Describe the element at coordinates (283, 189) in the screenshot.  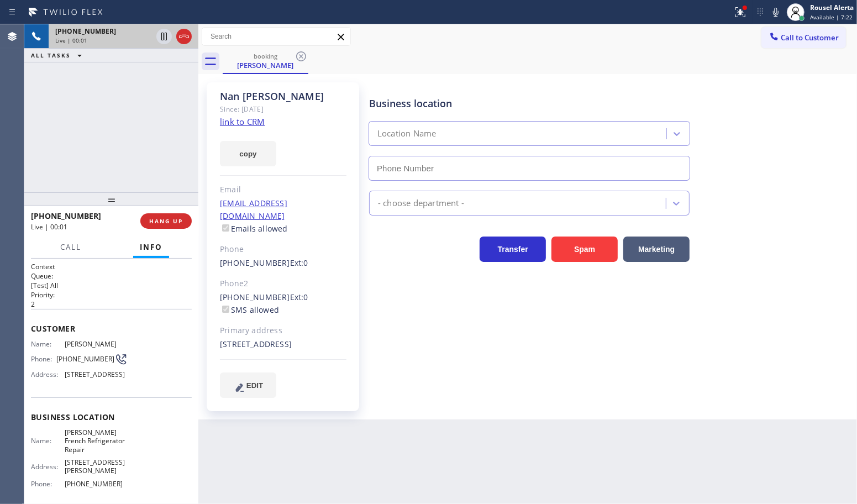
I see `div: Email` at that location.